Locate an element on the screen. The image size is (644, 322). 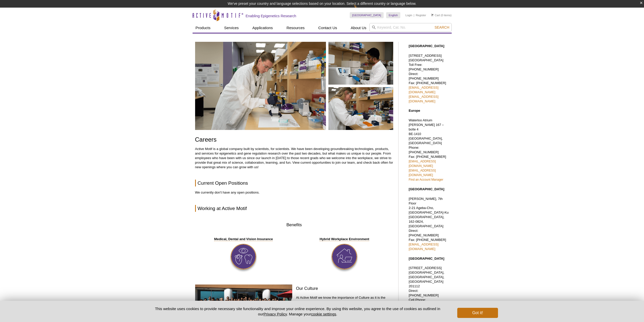
a: About Us is located at coordinates (359, 28).